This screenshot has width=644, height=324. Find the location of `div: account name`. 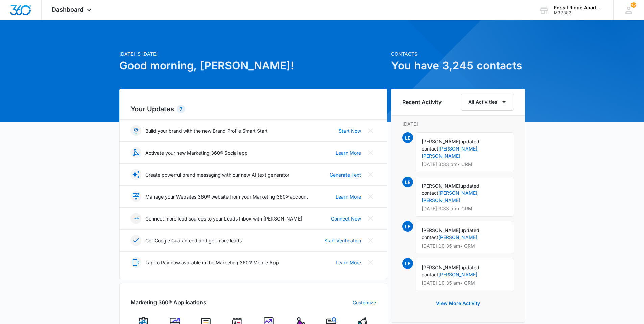

div: account name is located at coordinates (579, 8).